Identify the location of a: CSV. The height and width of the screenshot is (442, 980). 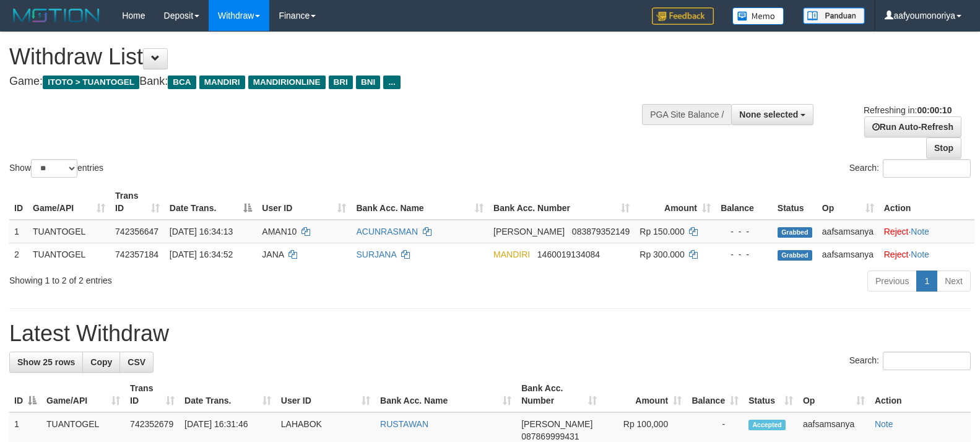
(136, 362).